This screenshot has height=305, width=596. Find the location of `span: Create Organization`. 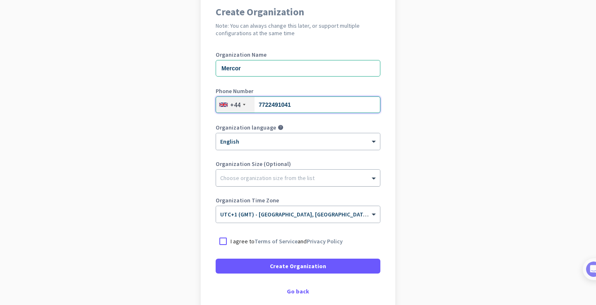

span: Create Organization is located at coordinates (298, 266).